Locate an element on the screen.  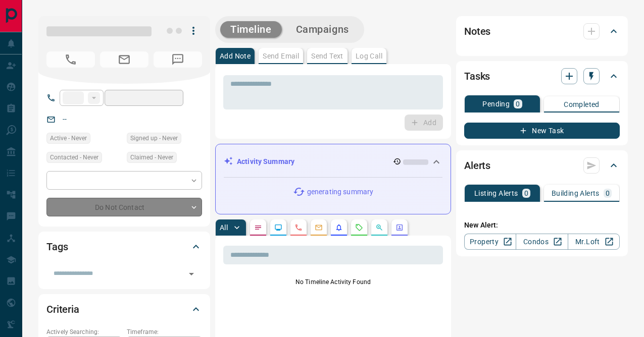
span: Active - Never is located at coordinates (68, 138).